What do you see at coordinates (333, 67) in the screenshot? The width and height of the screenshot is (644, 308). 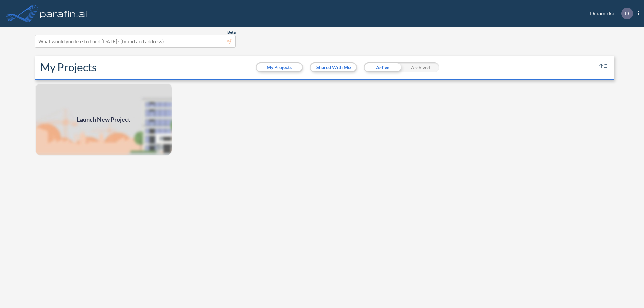 I see `button: Shared With Me` at bounding box center [333, 67].